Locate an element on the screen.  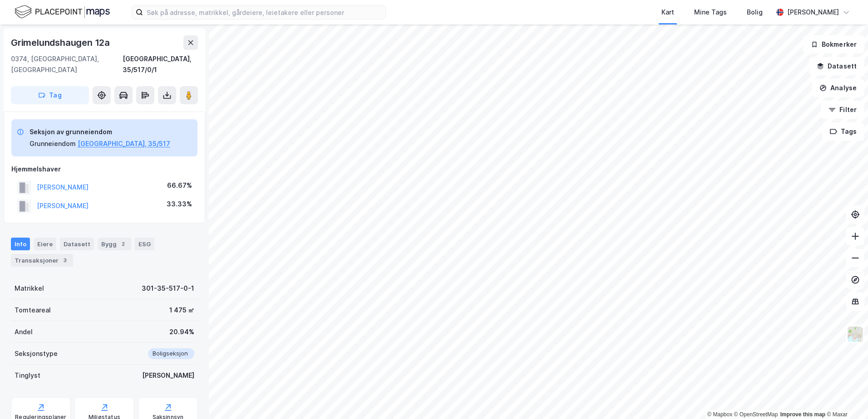
div: Kart is located at coordinates (667, 12).